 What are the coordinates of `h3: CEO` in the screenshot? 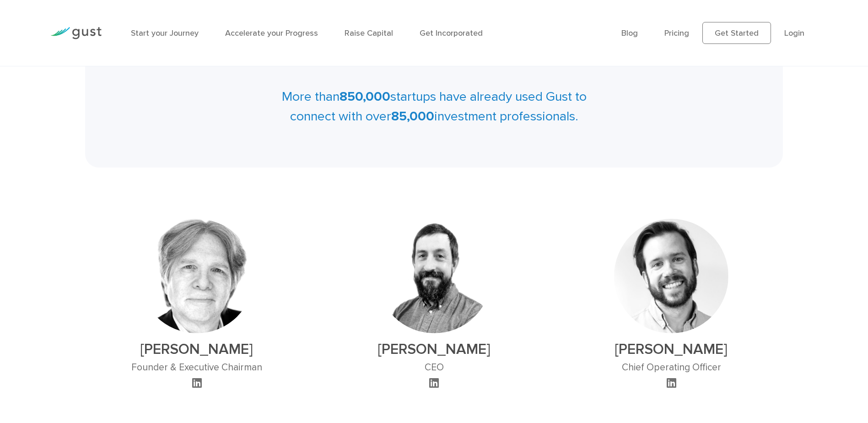 It's located at (434, 367).